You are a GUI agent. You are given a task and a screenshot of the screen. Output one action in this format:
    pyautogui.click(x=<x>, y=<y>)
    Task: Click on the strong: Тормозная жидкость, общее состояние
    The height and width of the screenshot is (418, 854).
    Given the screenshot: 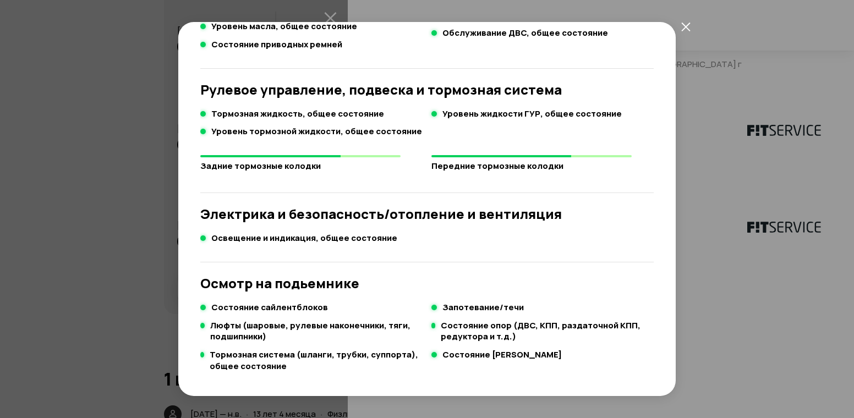 What is the action you would take?
    pyautogui.click(x=298, y=114)
    